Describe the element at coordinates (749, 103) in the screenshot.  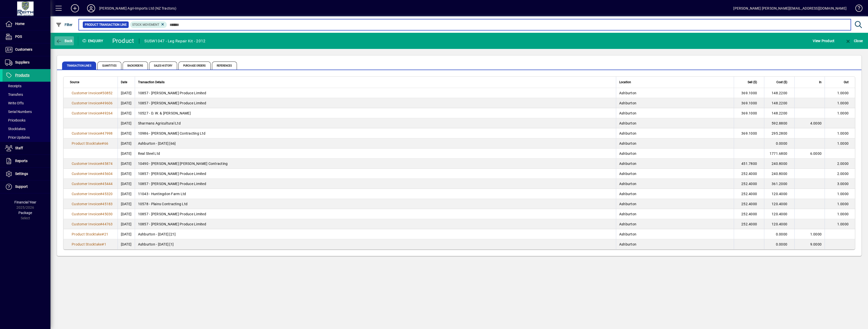
I see `td: 369.1000` at that location.